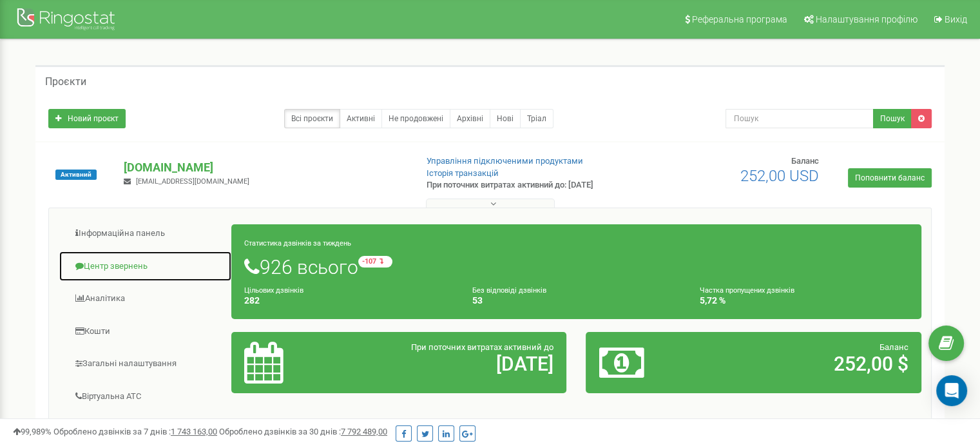 The image size is (980, 448). What do you see at coordinates (890, 178) in the screenshot?
I see `a: Поповнити баланс` at bounding box center [890, 178].